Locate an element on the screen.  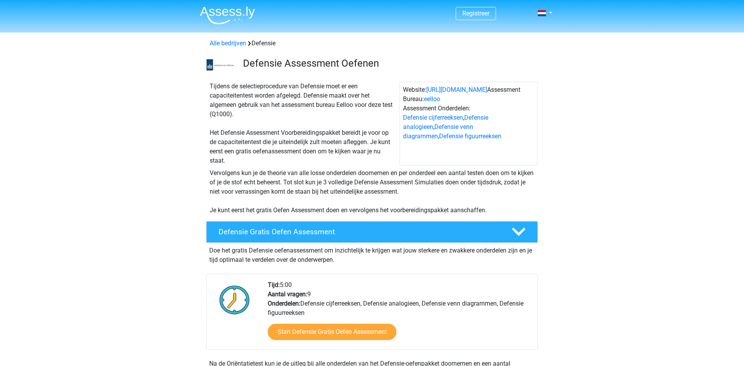
a: Start Defensie Gratis Oefen Assessment is located at coordinates (332, 332).